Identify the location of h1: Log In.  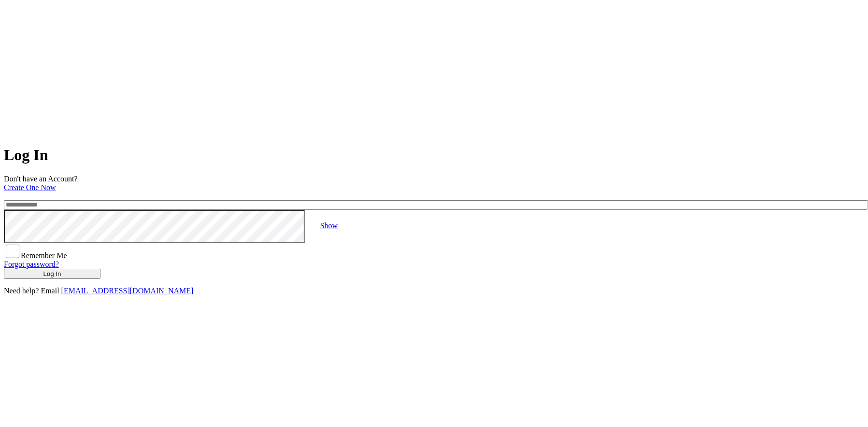
(434, 155).